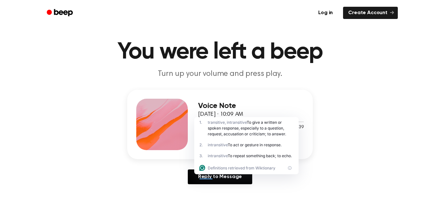 The image size is (440, 208). Describe the element at coordinates (60, 13) in the screenshot. I see `a: Beep` at that location.